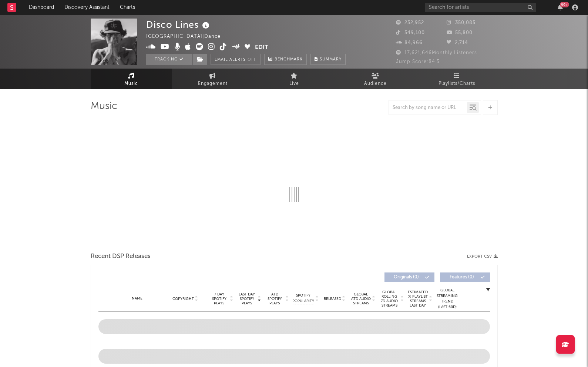  Describe the element at coordinates (456, 84) in the screenshot. I see `span: Playlists/Charts` at that location.